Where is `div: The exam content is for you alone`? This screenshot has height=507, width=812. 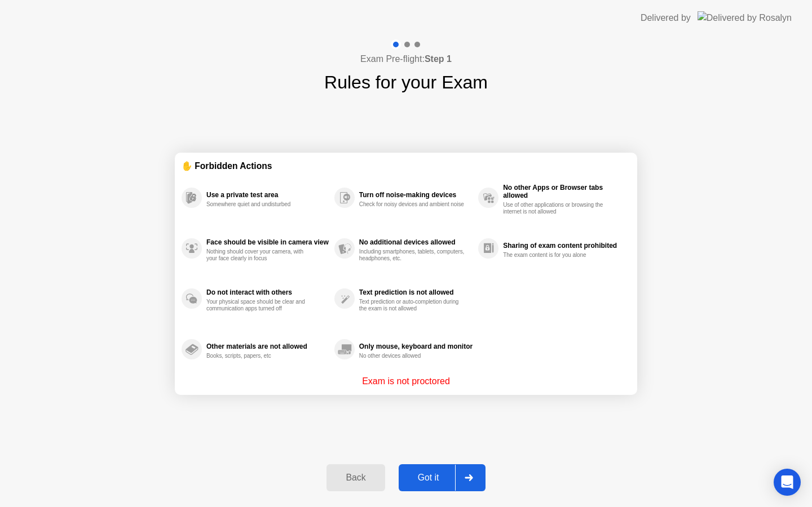
div: The exam content is for you alone is located at coordinates (555, 255).